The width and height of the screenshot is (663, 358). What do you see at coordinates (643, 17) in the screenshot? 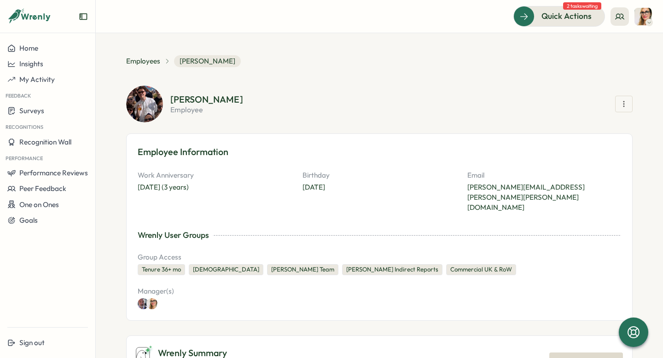
I see `button: Leigh Carrington` at bounding box center [643, 17].